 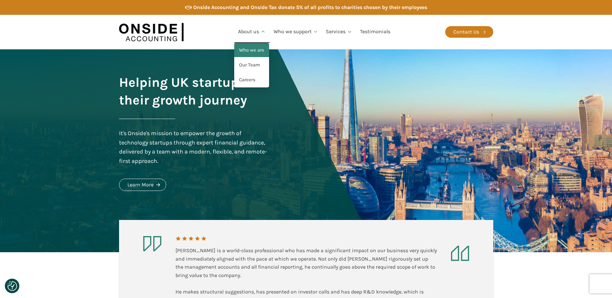 What do you see at coordinates (375, 32) in the screenshot?
I see `a: Testimonials` at bounding box center [375, 32].